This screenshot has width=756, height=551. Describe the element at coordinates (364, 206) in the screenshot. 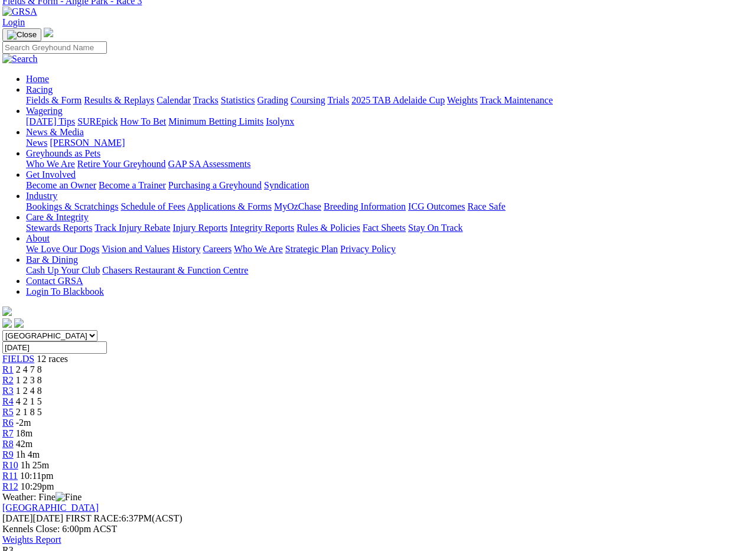

I see `a: Breeding Information` at that location.